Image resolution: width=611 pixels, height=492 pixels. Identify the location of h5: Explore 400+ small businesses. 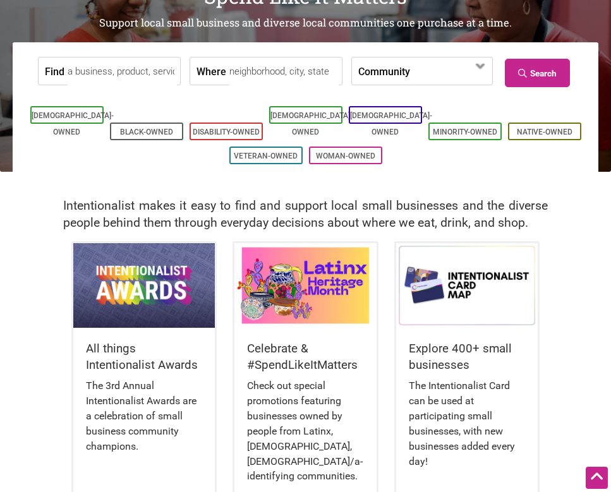
(467, 357).